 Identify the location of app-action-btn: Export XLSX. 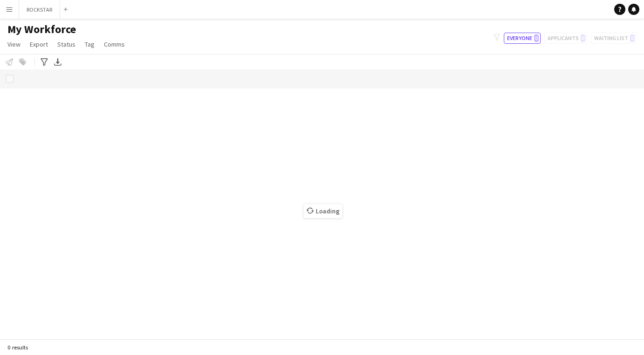
(58, 62).